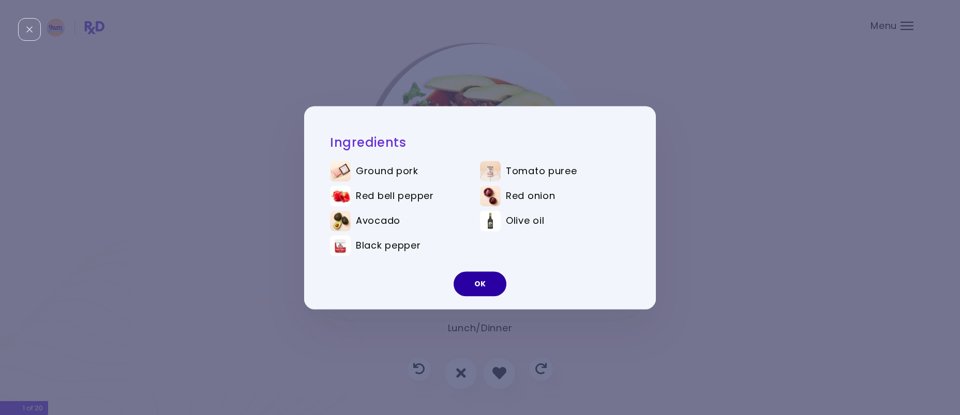  Describe the element at coordinates (378, 221) in the screenshot. I see `span: Avocado` at that location.